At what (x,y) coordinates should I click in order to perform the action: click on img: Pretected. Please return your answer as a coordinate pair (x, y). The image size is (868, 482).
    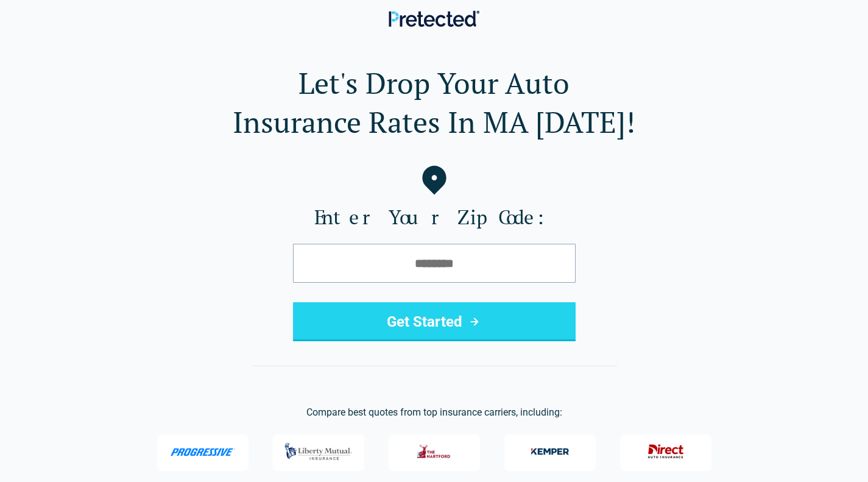
    Looking at the image, I should click on (434, 18).